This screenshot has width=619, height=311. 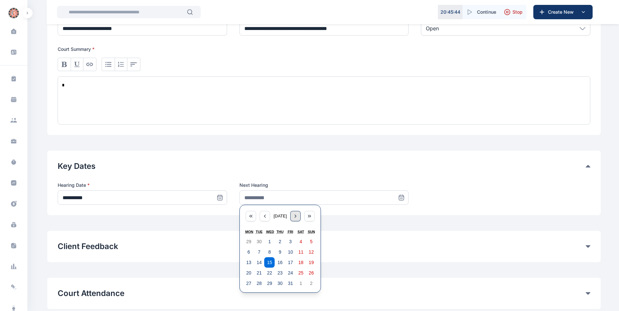 What do you see at coordinates (249, 273) in the screenshot?
I see `abbr: October 20, 2025` at bounding box center [249, 273].